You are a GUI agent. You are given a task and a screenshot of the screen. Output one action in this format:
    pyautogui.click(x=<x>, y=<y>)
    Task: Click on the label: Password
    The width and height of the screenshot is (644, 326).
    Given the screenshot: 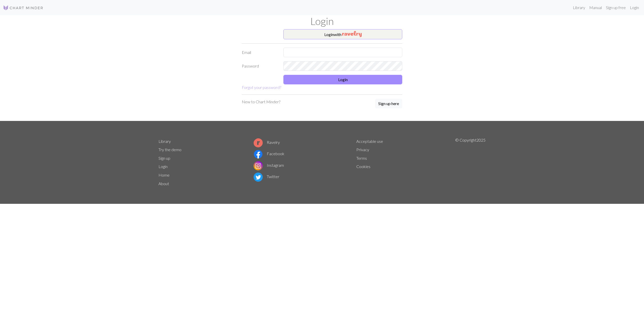 What is the action you would take?
    pyautogui.click(x=259, y=66)
    